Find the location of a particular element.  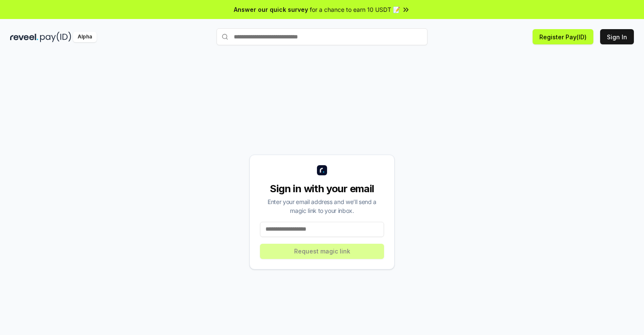

div: Enter your email address and we’ll send a magic link to your inbox. is located at coordinates (322, 206).